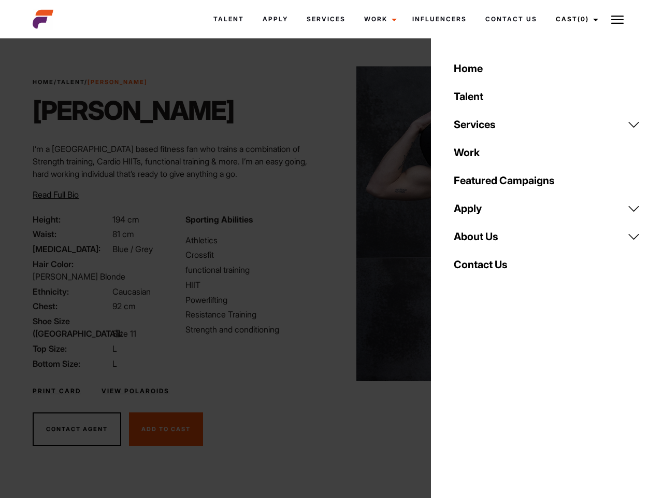  What do you see at coordinates (584, 19) in the screenshot?
I see `span: (0)` at bounding box center [584, 19].